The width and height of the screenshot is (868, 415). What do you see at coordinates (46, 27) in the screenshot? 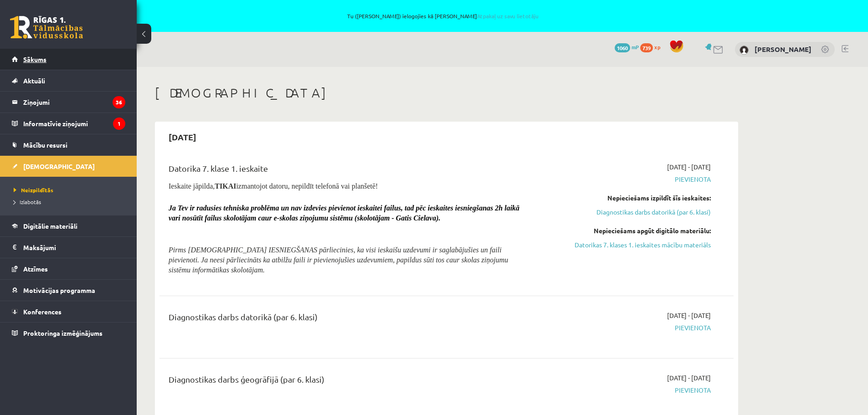
I see `a: Rīgas 1. Tālmācības vidusskola` at bounding box center [46, 27].